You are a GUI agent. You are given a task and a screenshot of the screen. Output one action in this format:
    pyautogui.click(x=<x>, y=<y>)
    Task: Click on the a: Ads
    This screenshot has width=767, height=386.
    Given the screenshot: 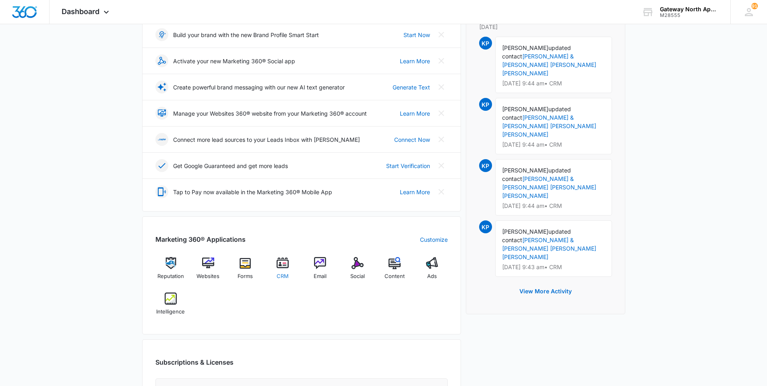 What is the action you would take?
    pyautogui.click(x=432, y=271)
    